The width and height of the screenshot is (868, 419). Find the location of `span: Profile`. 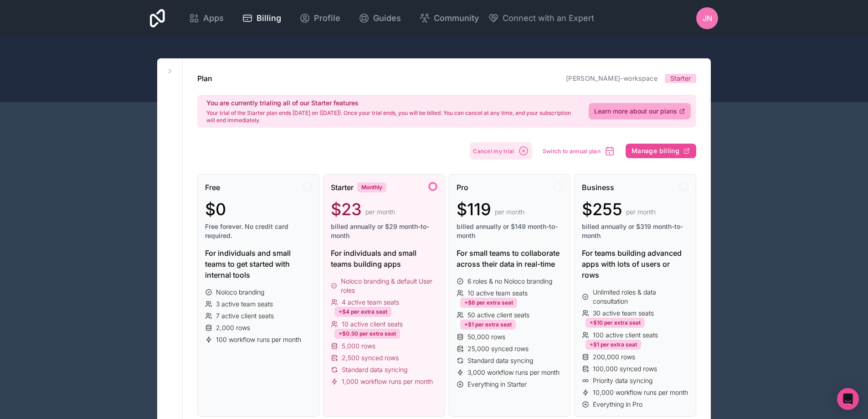

span: Profile is located at coordinates (327, 18).